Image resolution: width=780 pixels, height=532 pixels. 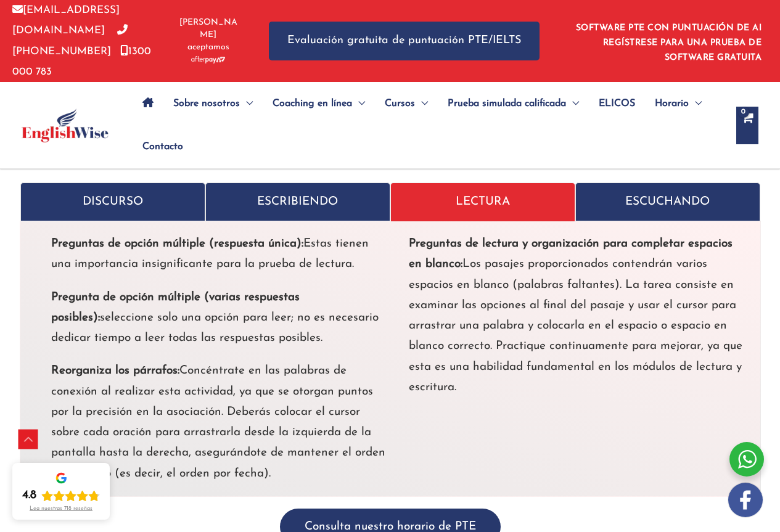 What do you see at coordinates (616, 104) in the screenshot?
I see `font: ELICOS` at bounding box center [616, 104].